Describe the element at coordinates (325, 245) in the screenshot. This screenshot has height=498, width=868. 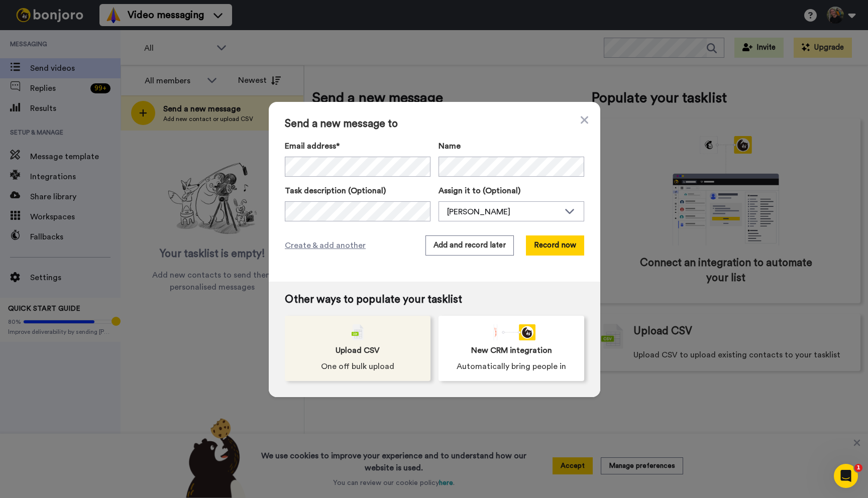
I see `span: Create & add another` at that location.